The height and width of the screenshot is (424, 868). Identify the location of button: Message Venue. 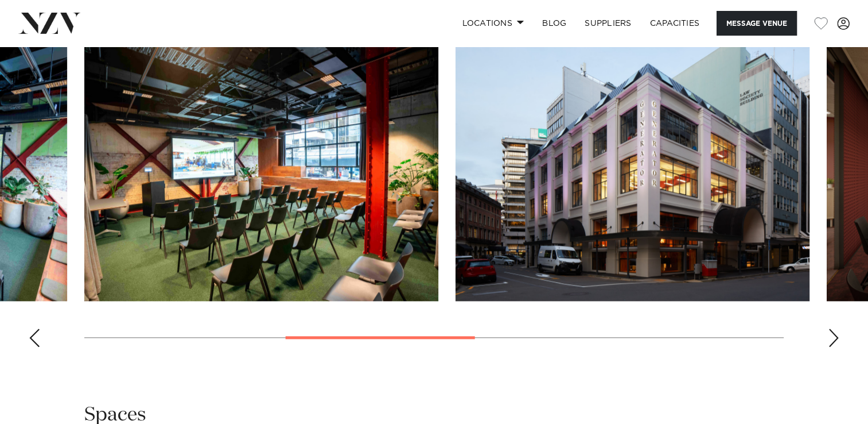
(757, 23).